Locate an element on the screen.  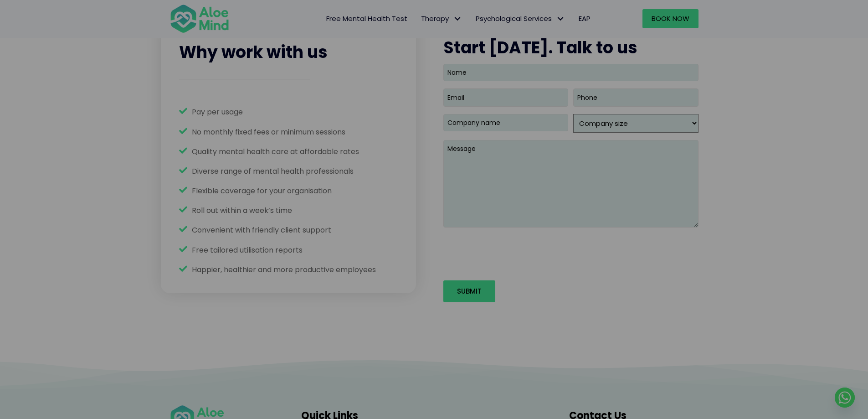
span: Flexible coverage for your organisation is located at coordinates (261, 190).